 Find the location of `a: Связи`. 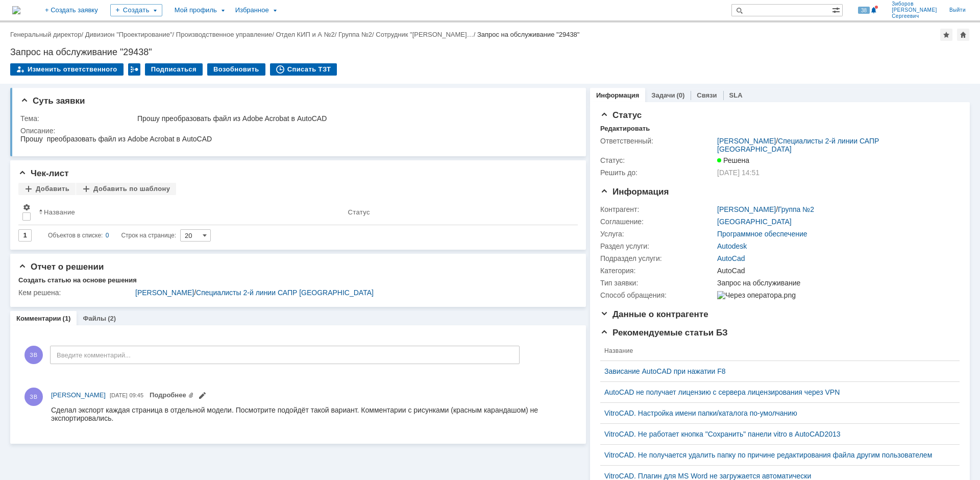

a: Связи is located at coordinates (706, 95).